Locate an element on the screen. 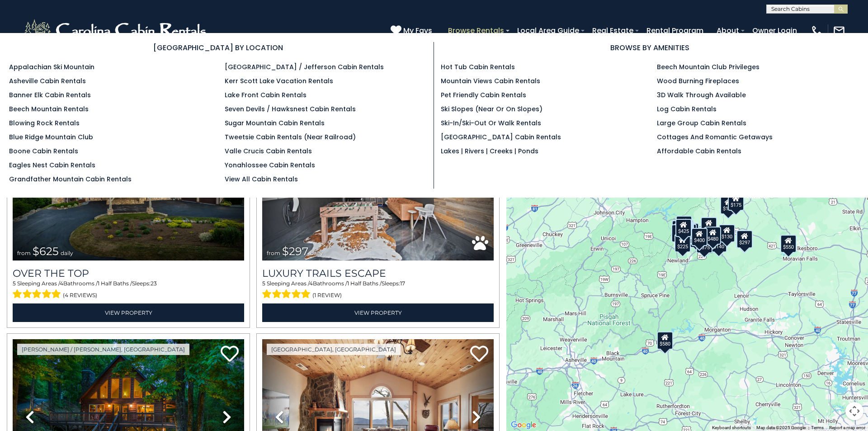  a: Blue Ridge Mountain Club is located at coordinates (51, 137).